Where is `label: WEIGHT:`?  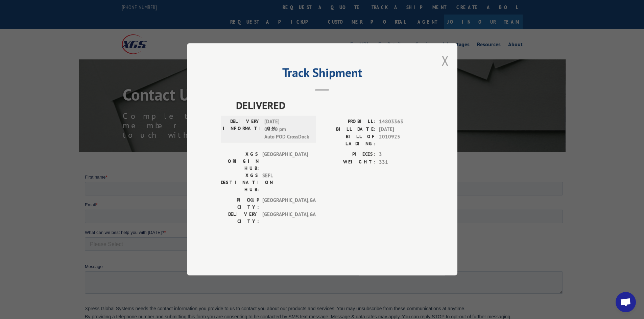
label: WEIGHT: is located at coordinates (349, 162).